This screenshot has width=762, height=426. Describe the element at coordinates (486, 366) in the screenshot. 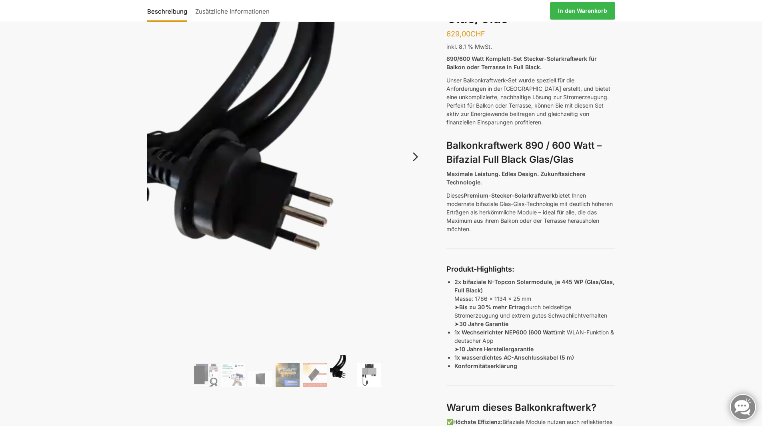

I see `strong: Konformitätserklärung` at that location.